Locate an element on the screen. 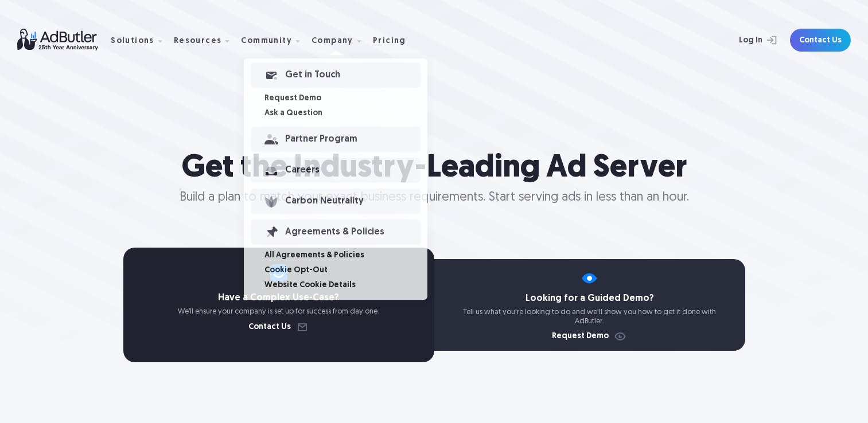  div: Agreements & Policies is located at coordinates (353, 232).